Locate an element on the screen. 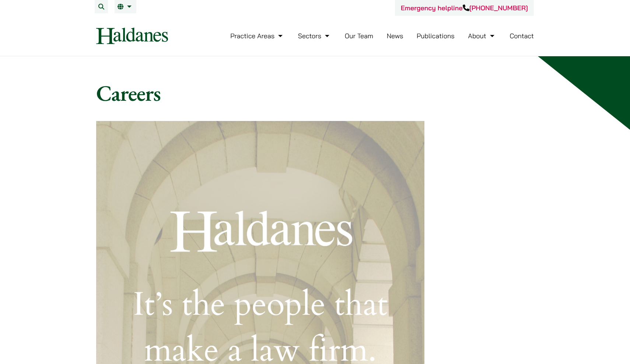 This screenshot has width=630, height=364. a: Sectors is located at coordinates (315, 35).